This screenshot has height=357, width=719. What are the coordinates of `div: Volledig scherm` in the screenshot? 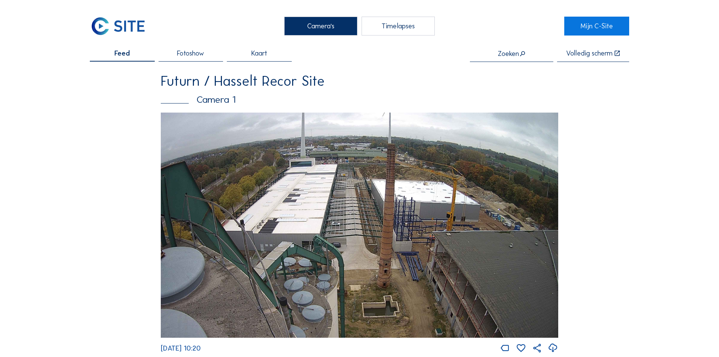 It's located at (589, 53).